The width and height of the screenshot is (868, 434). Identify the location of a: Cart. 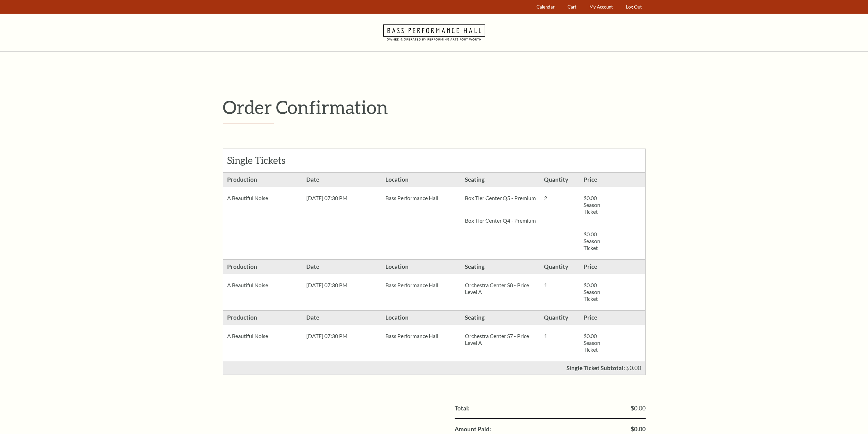
(572, 7).